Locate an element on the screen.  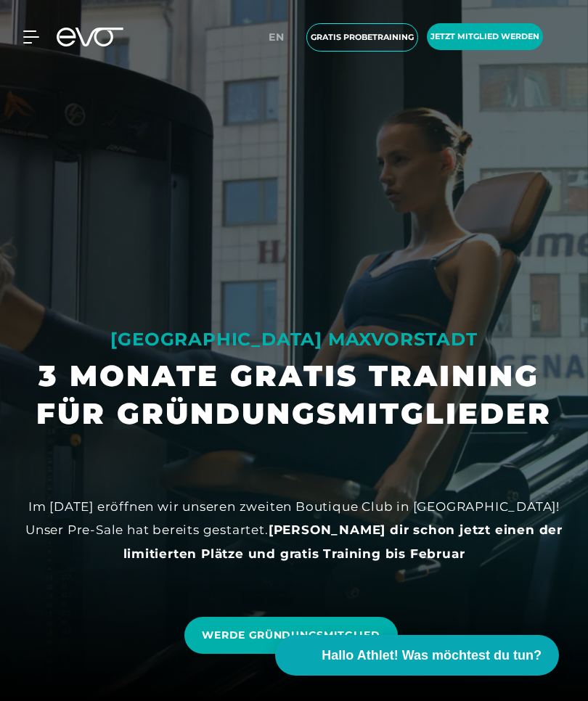
span: Gratis Probetraining is located at coordinates (362, 37).